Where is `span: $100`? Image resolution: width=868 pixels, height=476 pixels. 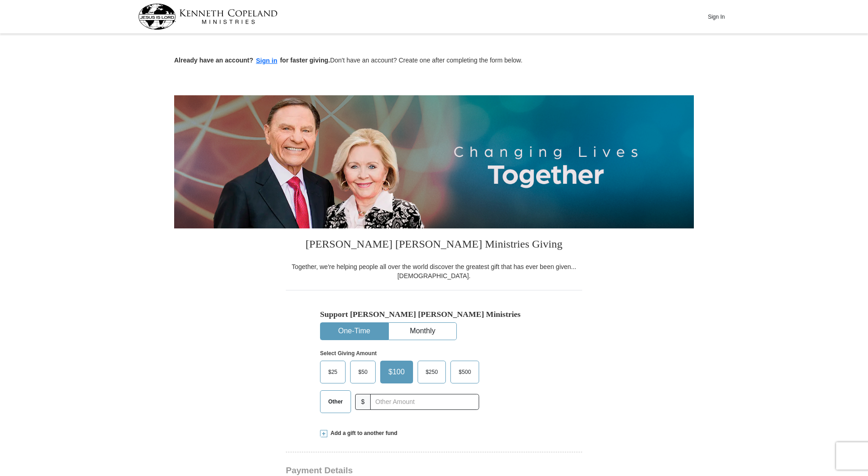 span: $100 is located at coordinates (396, 372).